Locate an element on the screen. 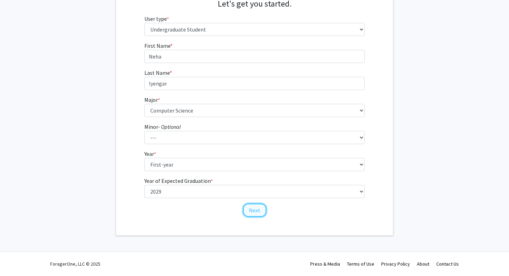 The image size is (509, 276). span: Last Name is located at coordinates (157, 73).